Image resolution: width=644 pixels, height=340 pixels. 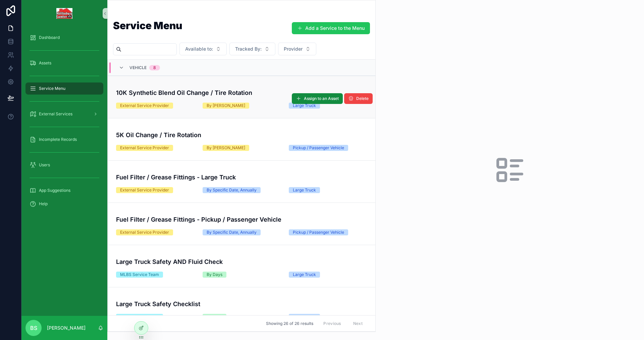 What do you see at coordinates (199, 49) in the screenshot?
I see `span: Available to:` at bounding box center [199, 49].